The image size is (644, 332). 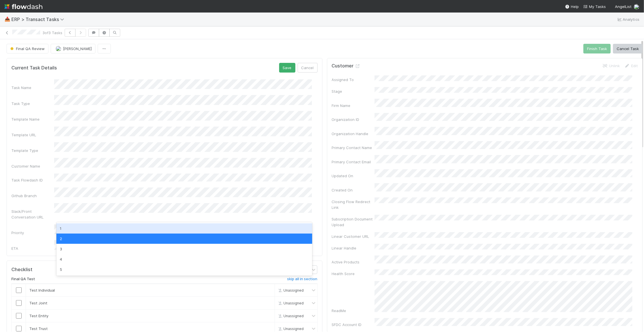 What do you see at coordinates (184, 229) in the screenshot?
I see `div: 1` at bounding box center [184, 229].